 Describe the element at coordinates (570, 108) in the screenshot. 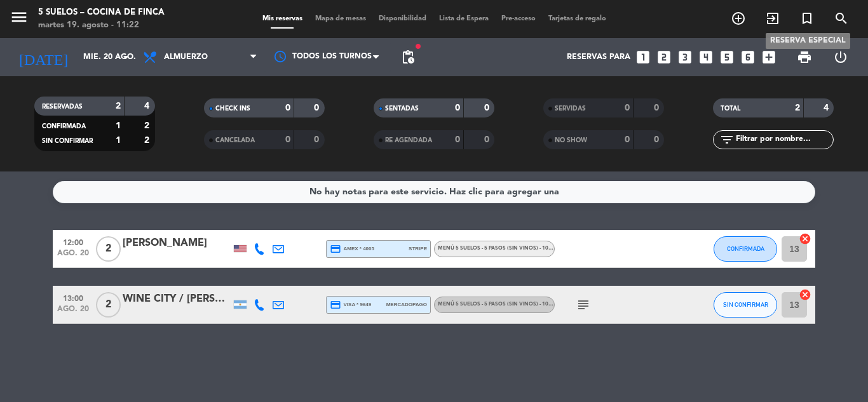

I see `span: SERVIDAS` at that location.